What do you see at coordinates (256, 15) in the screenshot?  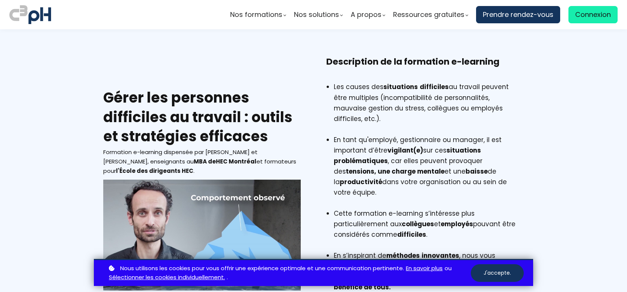 I see `span: Nos formations` at bounding box center [256, 15].